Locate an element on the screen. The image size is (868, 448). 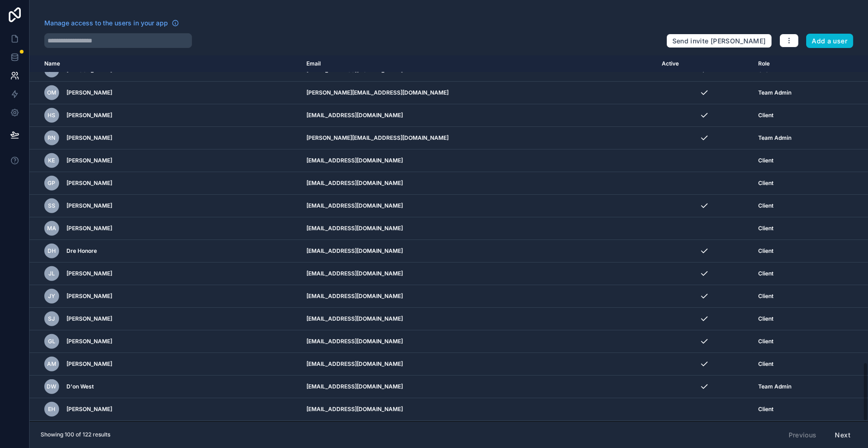
button: Add a user is located at coordinates (830, 41).